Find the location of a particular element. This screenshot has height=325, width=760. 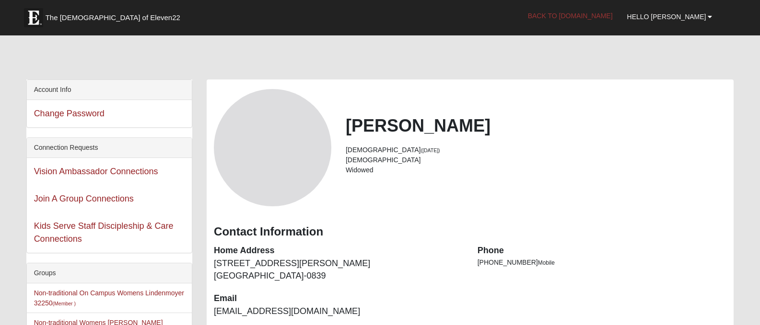

li: Widowed is located at coordinates (536, 170).